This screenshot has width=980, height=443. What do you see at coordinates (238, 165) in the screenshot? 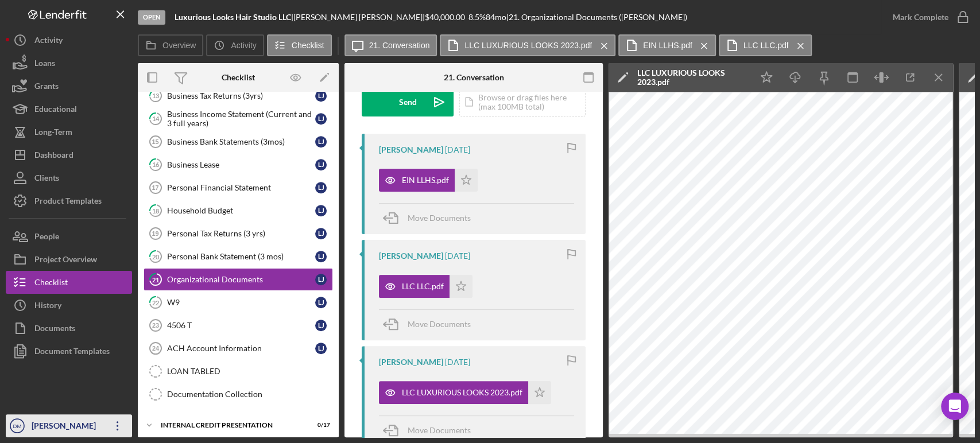
I see `a: 16Business LeaseLJ` at bounding box center [238, 165].